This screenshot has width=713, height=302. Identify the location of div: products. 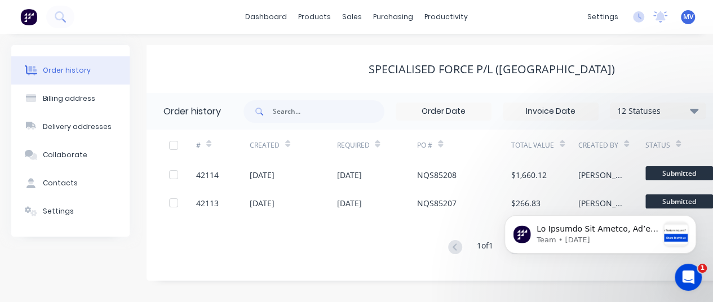
(315, 17).